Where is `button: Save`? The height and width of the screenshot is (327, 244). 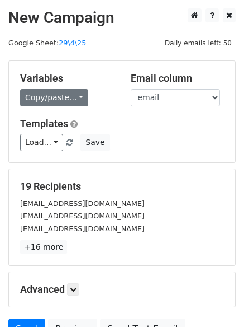
button: Save is located at coordinates (95, 142).